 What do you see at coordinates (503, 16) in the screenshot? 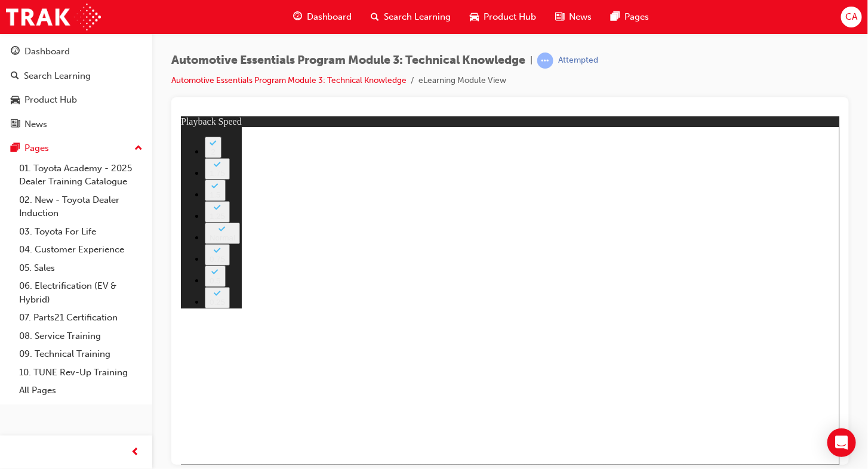
I see `a: car-iconProduct Hub` at bounding box center [503, 16].